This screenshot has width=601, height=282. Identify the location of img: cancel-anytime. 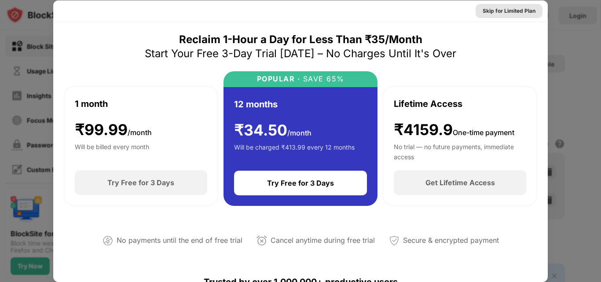
(262, 241).